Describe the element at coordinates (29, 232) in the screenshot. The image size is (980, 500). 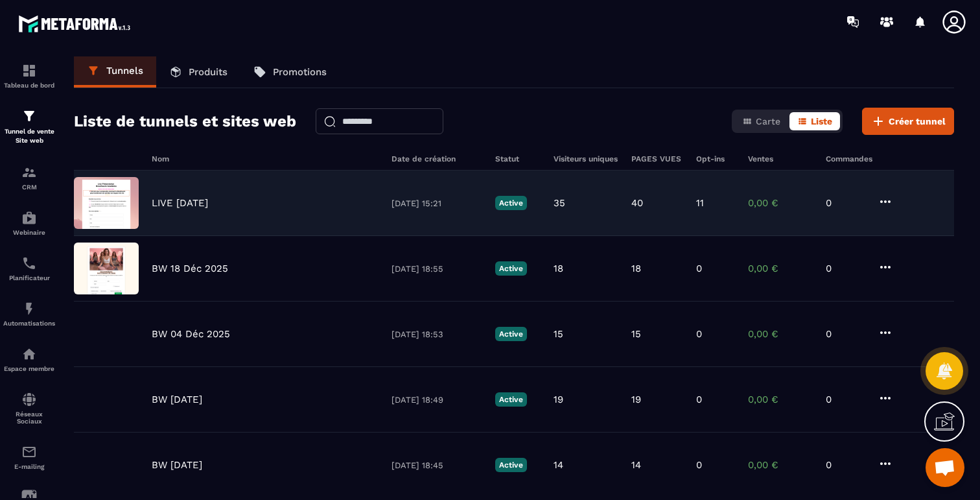
I see `p: Webinaire` at that location.